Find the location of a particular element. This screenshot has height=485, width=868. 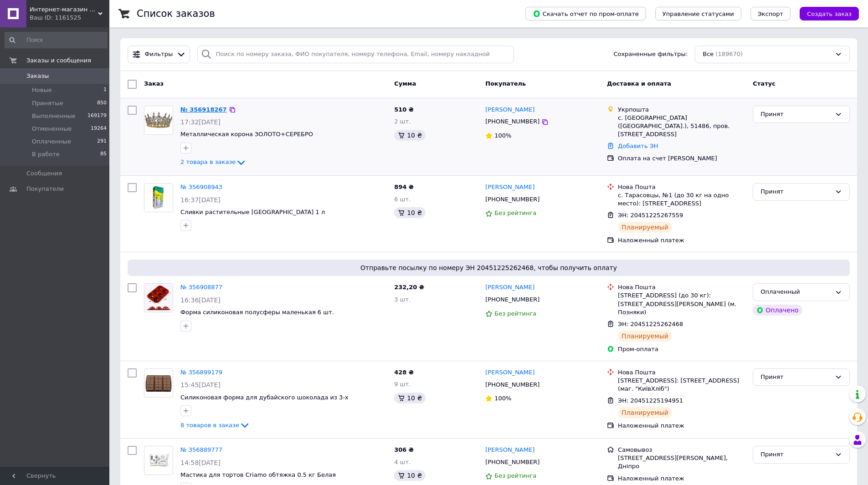

a: Создать заказ is located at coordinates (824, 13).